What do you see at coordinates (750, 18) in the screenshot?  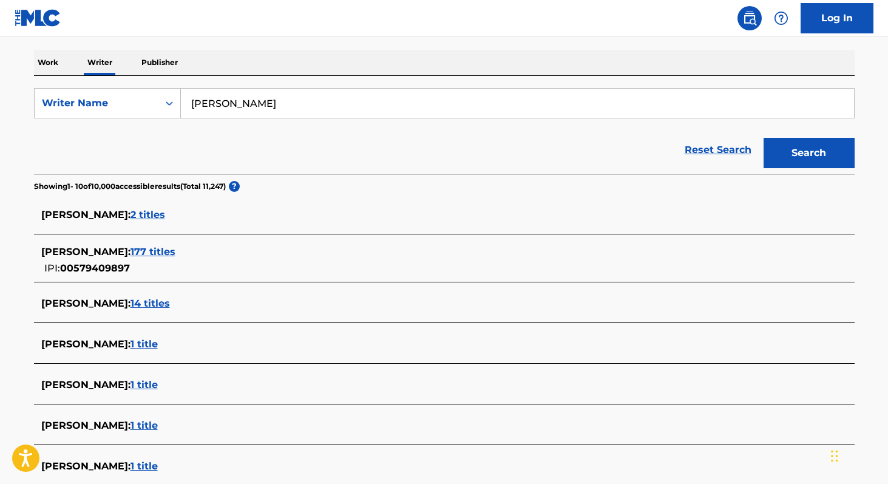 I see `a: Public Search` at bounding box center [750, 18].